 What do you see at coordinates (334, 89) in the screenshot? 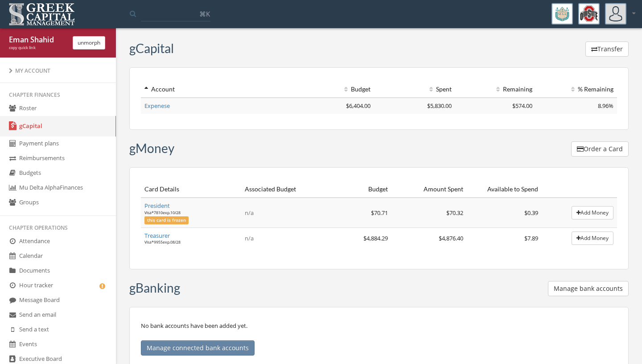
I see `div: Budget` at bounding box center [334, 89].